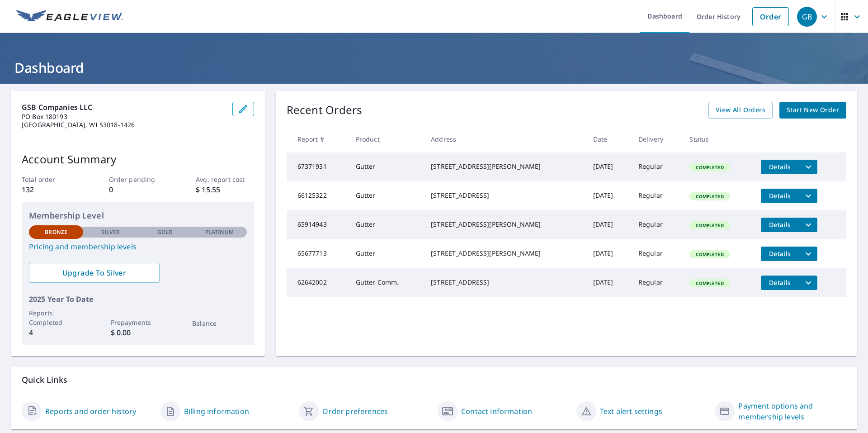 The width and height of the screenshot is (868, 433). I want to click on p: Balance, so click(220, 323).